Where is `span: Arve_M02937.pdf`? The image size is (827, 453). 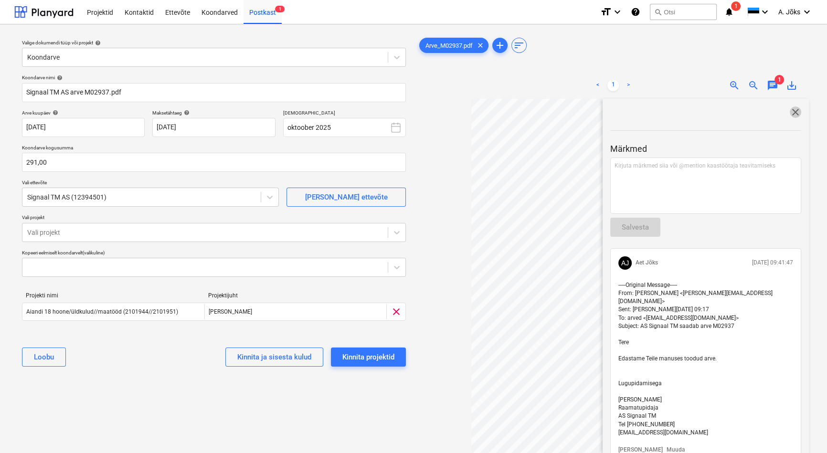
span: Arve_M02937.pdf is located at coordinates (449, 45).